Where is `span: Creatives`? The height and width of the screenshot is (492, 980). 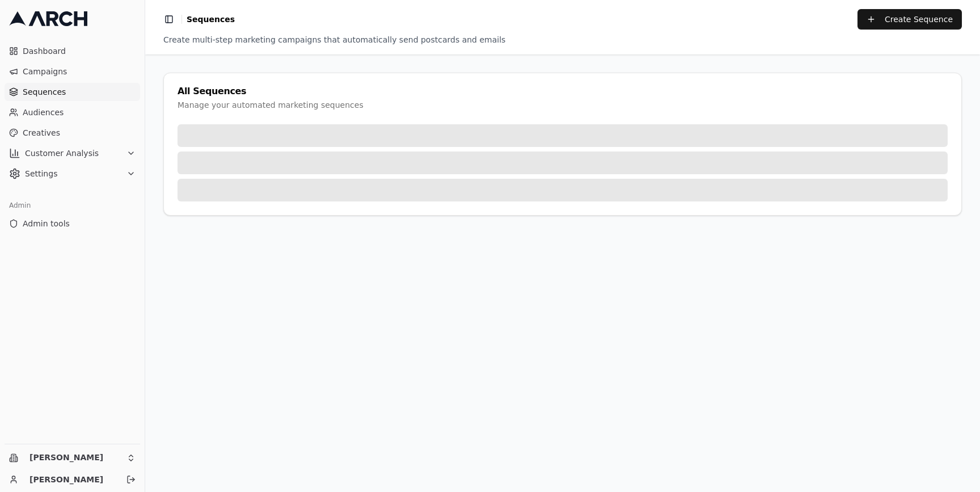
span: Creatives is located at coordinates (79, 133).